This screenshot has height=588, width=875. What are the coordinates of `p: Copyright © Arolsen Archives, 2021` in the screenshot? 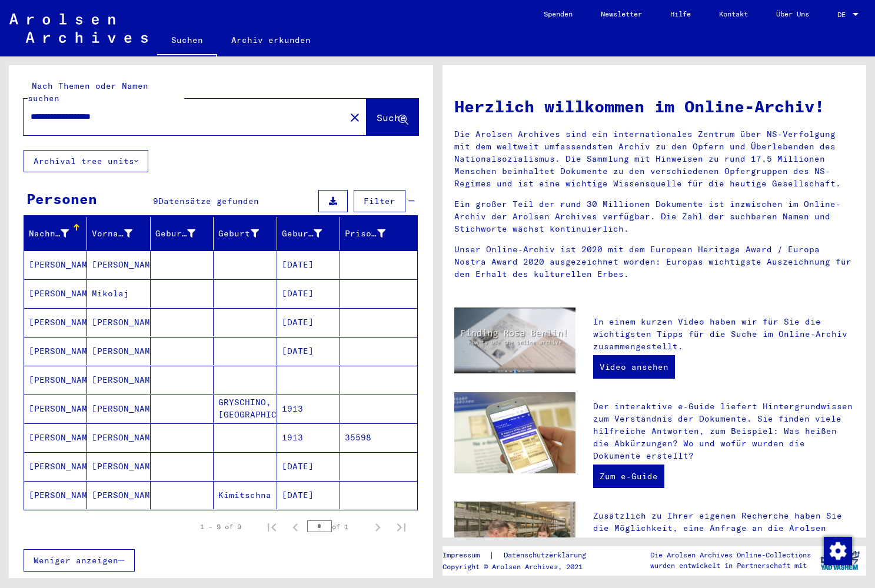 It's located at (521, 567).